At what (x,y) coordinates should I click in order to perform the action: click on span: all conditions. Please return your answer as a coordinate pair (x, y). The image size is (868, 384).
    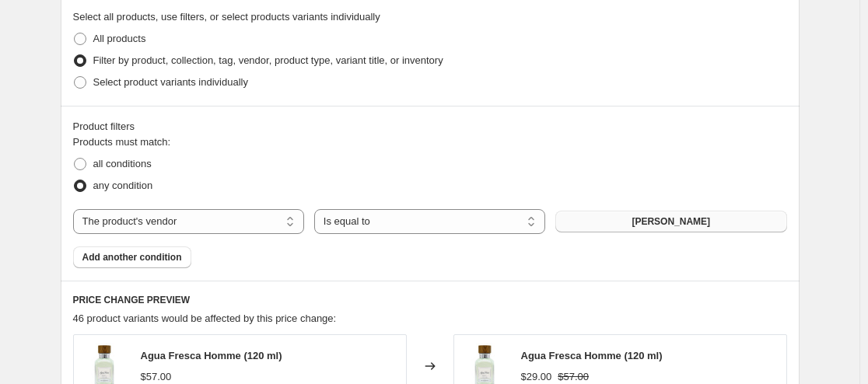
    Looking at the image, I should click on (122, 163).